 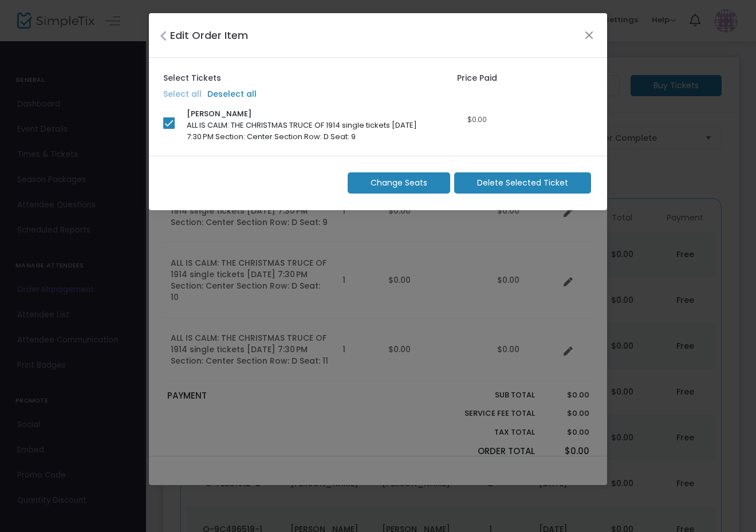 What do you see at coordinates (477, 119) in the screenshot?
I see `div: $0.00` at bounding box center [477, 119].